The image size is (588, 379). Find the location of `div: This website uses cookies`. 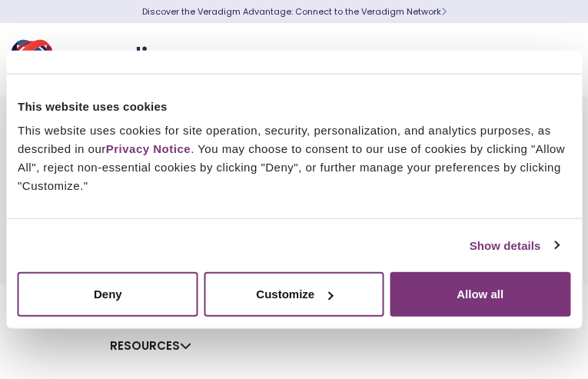

div: This website uses cookies is located at coordinates (294, 106).